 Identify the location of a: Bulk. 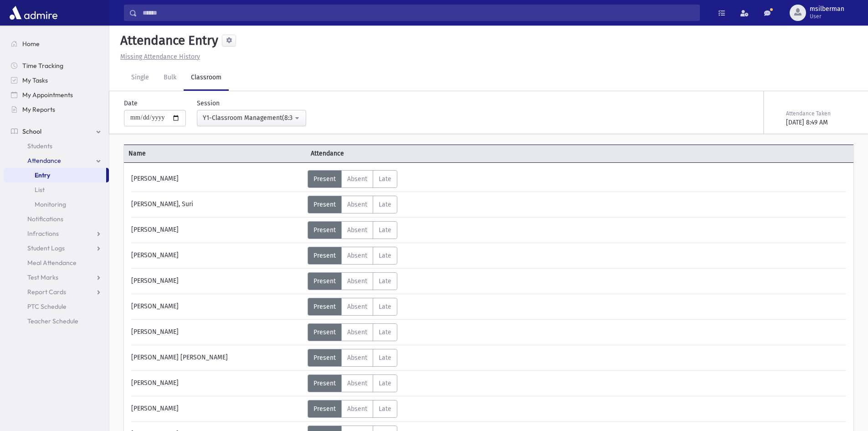
(170, 78).